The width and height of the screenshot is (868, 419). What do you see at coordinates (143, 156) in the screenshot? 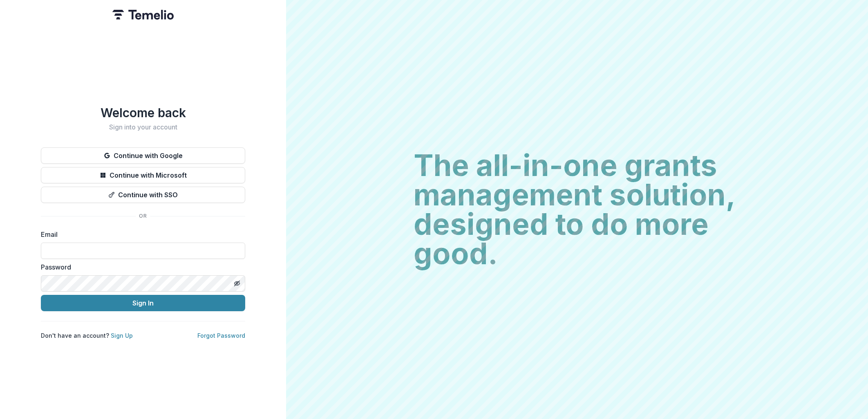
I see `button: Continue with Google` at bounding box center [143, 156].